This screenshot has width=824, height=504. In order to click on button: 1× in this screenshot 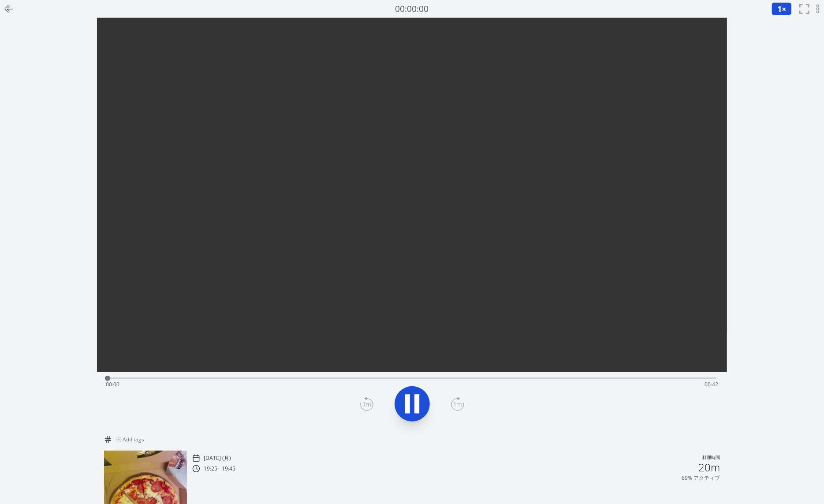, I will do `click(782, 9)`.